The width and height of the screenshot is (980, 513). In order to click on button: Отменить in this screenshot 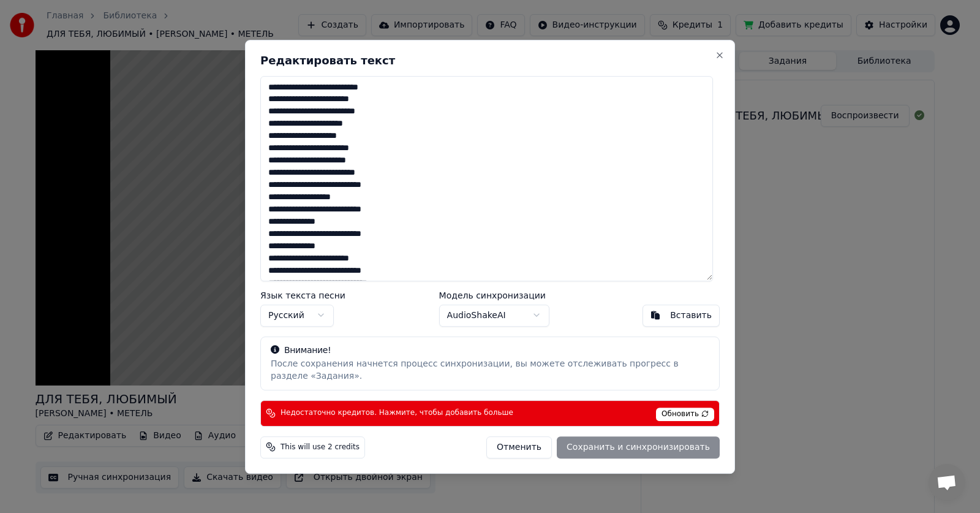, I will do `click(519, 447)`.